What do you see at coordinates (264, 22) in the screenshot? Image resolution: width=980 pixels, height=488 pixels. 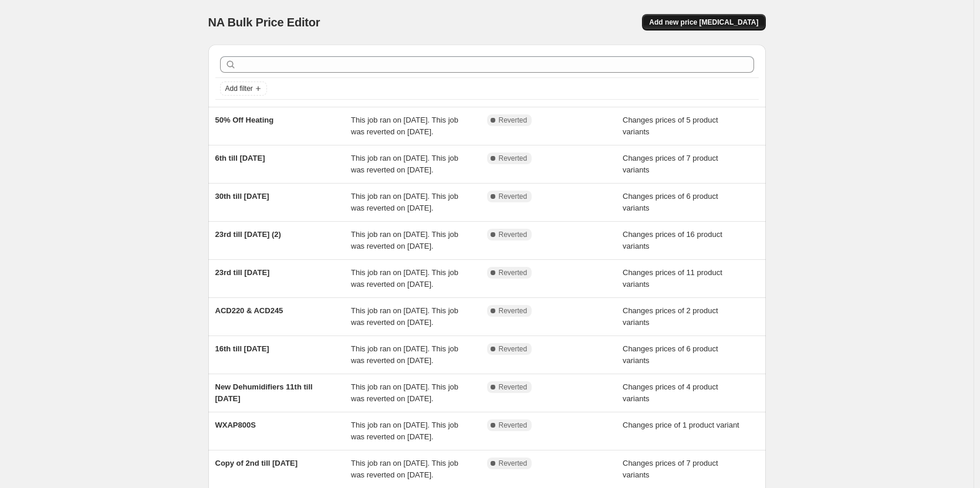 I see `span: NA Bulk Price Editor` at bounding box center [264, 22].